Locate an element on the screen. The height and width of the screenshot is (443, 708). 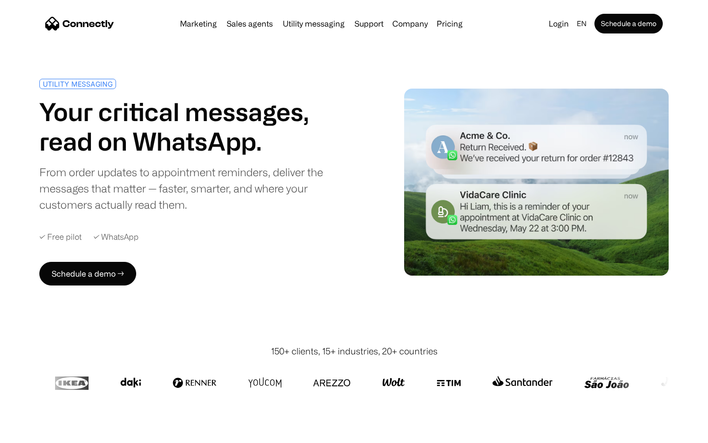
a: Pricing is located at coordinates (450, 24).